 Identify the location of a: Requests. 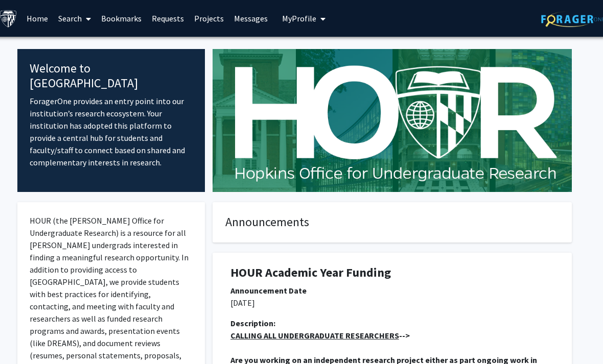
(167, 19).